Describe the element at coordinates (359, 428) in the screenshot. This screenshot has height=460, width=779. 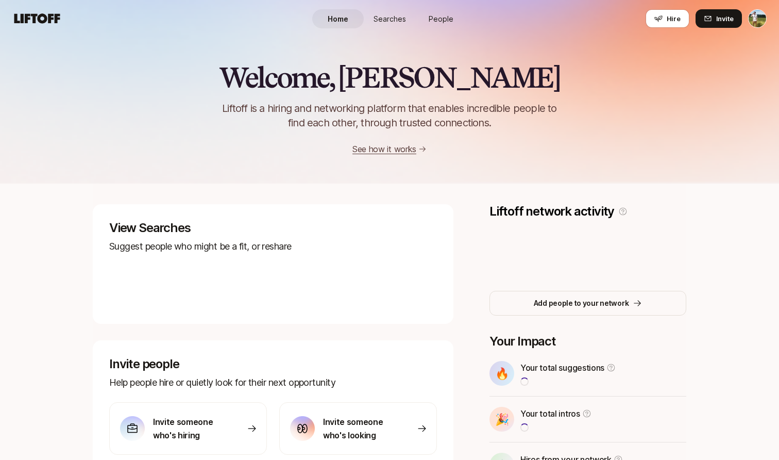
I see `p: Invite someone who's looking` at that location.